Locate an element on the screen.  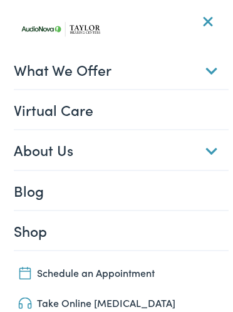
a: What We Offer is located at coordinates (121, 70).